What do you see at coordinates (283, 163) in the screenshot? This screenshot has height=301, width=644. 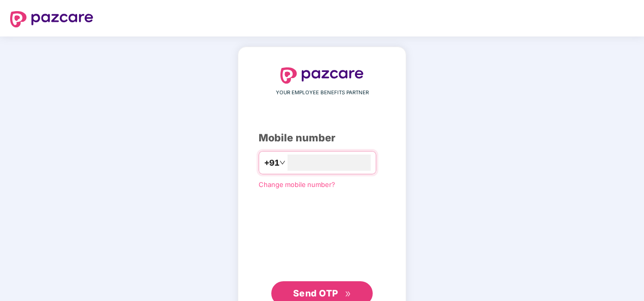 I see `span: down` at bounding box center [283, 163].